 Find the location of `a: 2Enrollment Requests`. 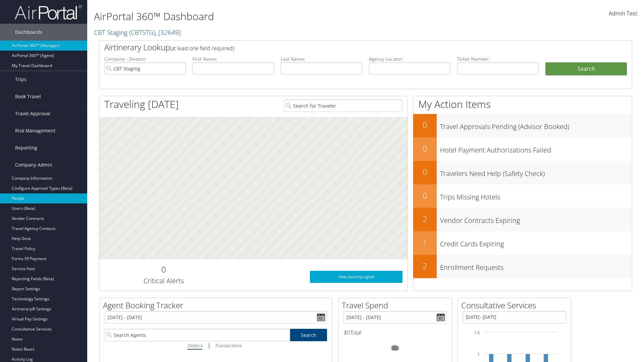

a: 2Enrollment Requests is located at coordinates (523, 267).